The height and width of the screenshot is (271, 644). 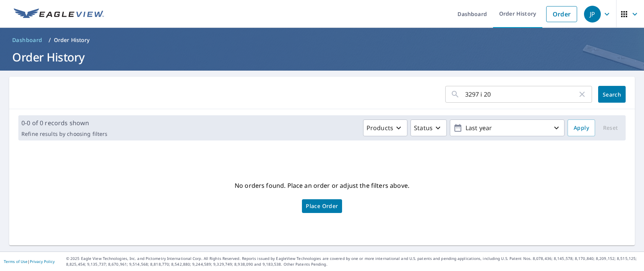 What do you see at coordinates (322, 206) in the screenshot?
I see `span: Place Order` at bounding box center [322, 206].